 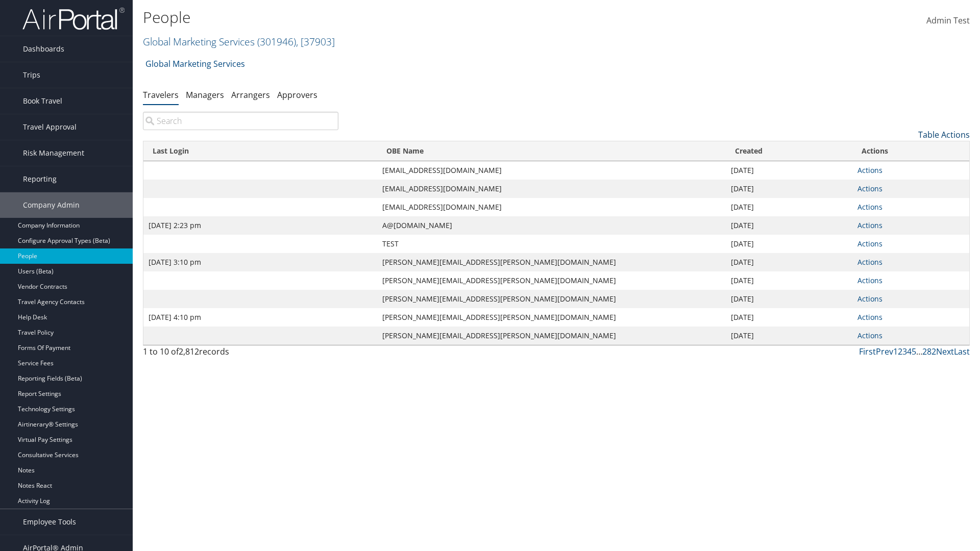 What do you see at coordinates (962, 352) in the screenshot?
I see `a: Last` at bounding box center [962, 352].